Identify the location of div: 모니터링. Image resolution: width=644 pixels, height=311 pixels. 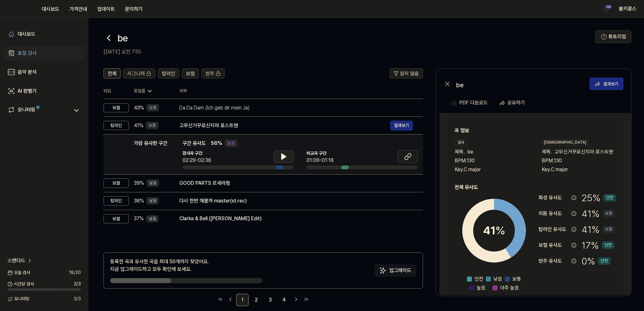
(26, 110).